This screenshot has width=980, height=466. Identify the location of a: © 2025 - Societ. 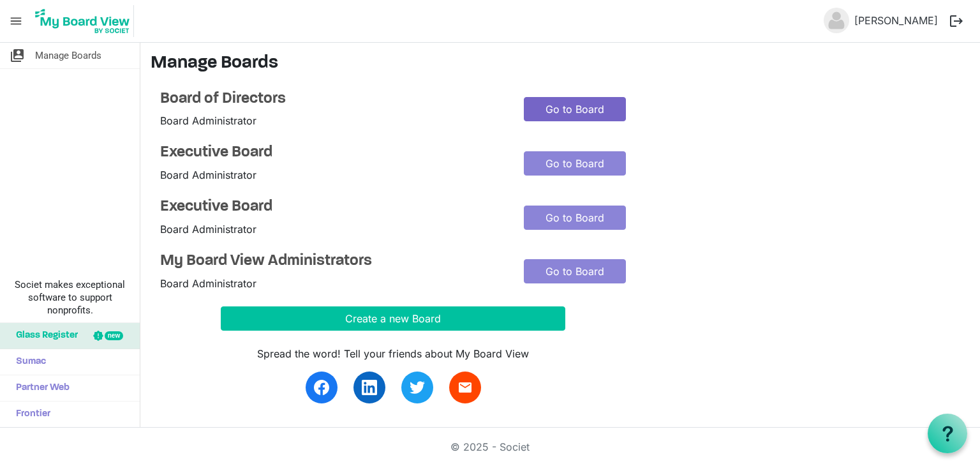
(490, 447).